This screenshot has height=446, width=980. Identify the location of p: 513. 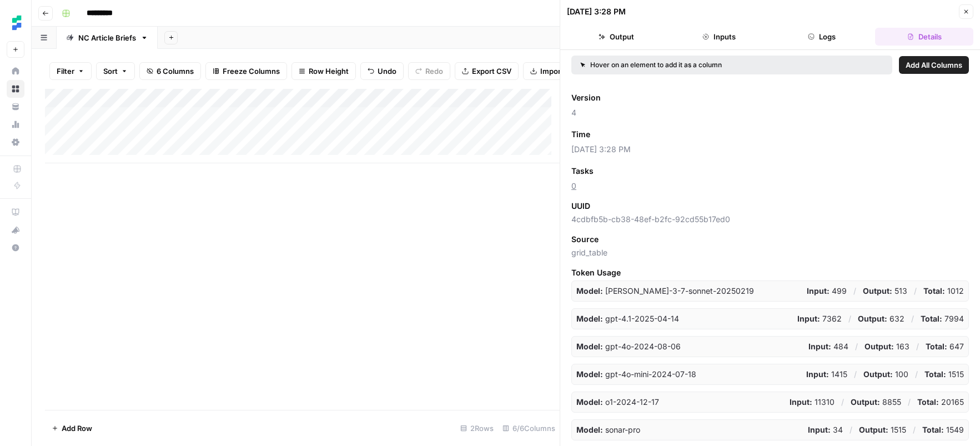
(885, 291).